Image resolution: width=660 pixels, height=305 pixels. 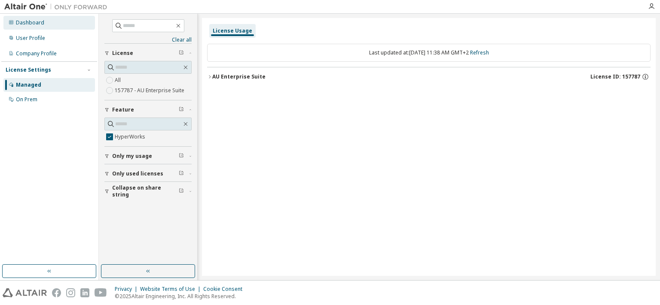 What do you see at coordinates (148, 53) in the screenshot?
I see `button: License` at bounding box center [148, 53].